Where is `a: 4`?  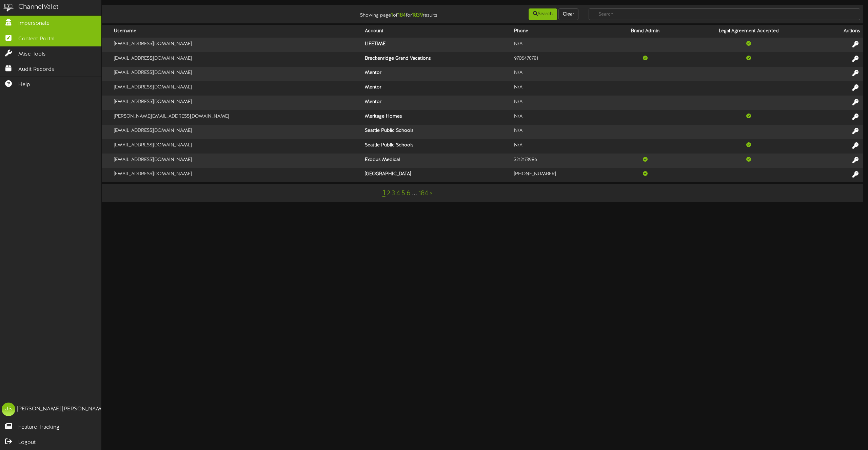 a: 4 is located at coordinates (398, 194).